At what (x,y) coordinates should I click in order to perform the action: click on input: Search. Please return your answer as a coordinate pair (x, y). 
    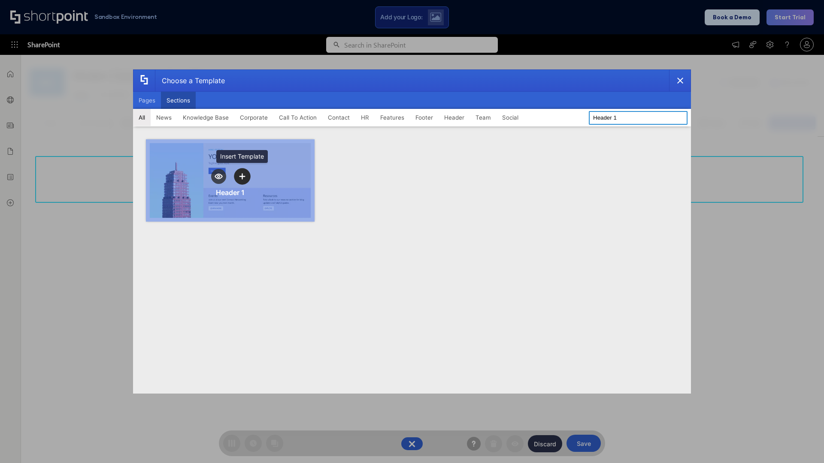
    Looking at the image, I should click on (638, 118).